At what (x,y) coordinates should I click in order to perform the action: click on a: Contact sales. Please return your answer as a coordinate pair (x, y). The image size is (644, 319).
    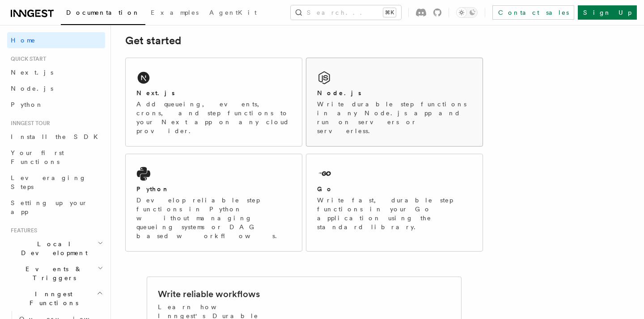
    Looking at the image, I should click on (533, 12).